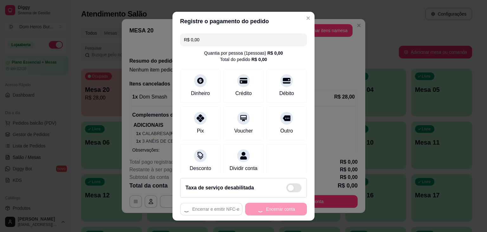 The height and width of the screenshot is (232, 487). What do you see at coordinates (287, 131) in the screenshot?
I see `div: Outro` at bounding box center [287, 131].